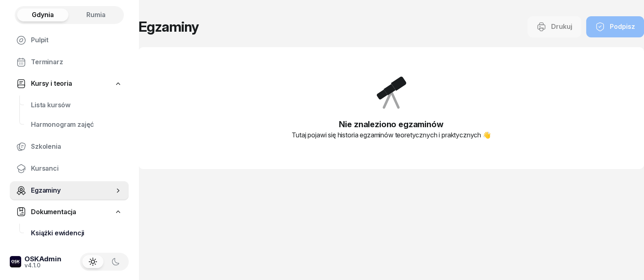  Describe the element at coordinates (70, 147) in the screenshot. I see `a: Szkolenia` at that location.